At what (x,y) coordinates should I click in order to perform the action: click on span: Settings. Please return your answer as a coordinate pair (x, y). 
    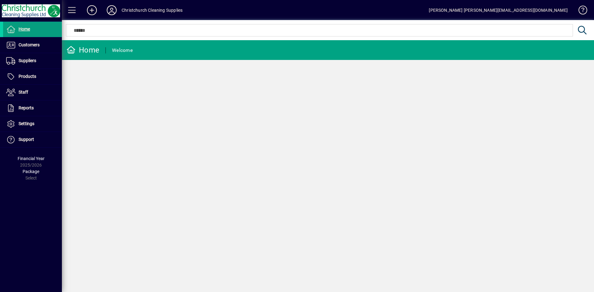
    Looking at the image, I should click on (26, 124).